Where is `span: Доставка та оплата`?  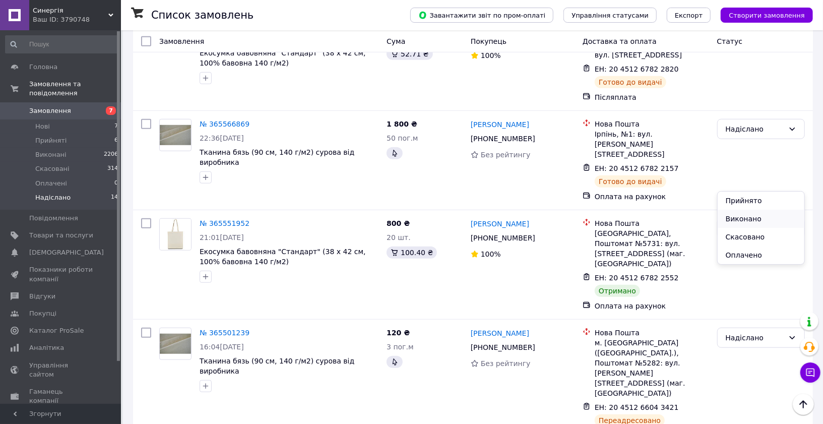 span: Доставка та оплата is located at coordinates (620, 41).